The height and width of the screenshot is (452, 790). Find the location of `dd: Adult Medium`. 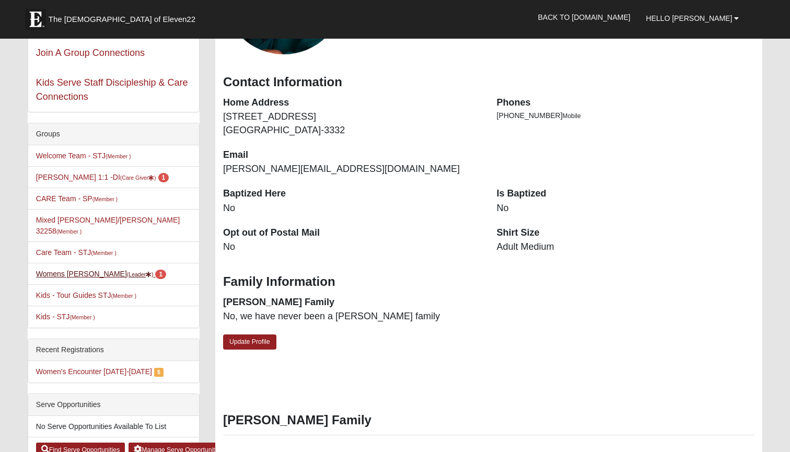

dd: Adult Medium is located at coordinates (626, 247).